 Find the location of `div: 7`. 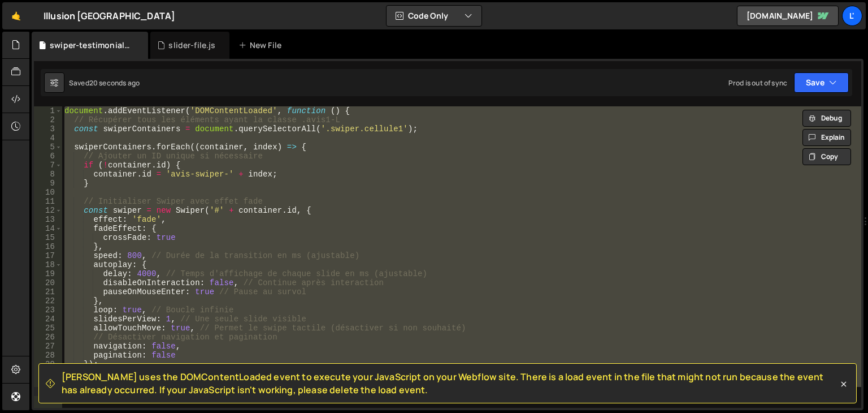

div: 7 is located at coordinates (48, 165).